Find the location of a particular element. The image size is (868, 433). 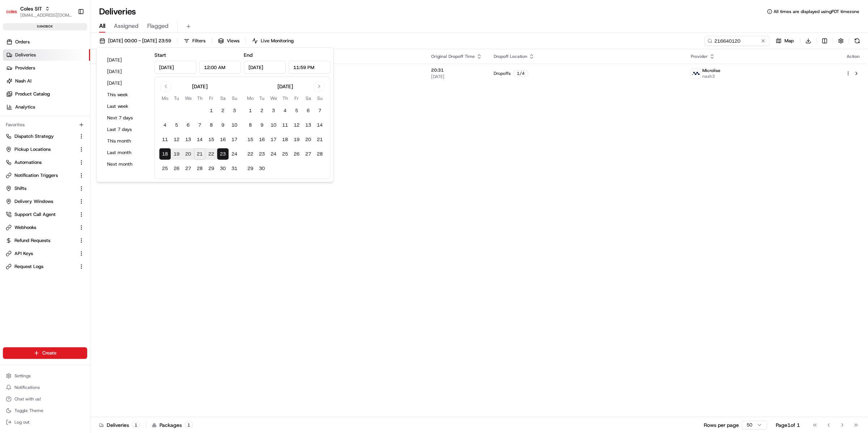

div: Favorites is located at coordinates (45, 124).